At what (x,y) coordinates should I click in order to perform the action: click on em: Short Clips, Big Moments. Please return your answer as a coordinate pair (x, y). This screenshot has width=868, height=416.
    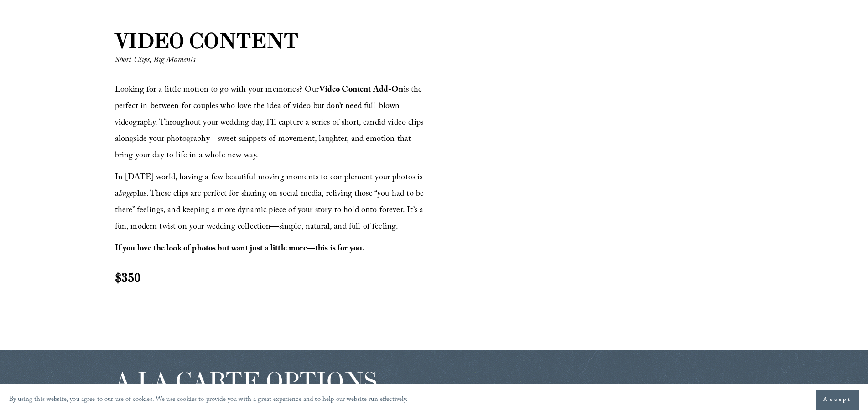
    Looking at the image, I should click on (155, 61).